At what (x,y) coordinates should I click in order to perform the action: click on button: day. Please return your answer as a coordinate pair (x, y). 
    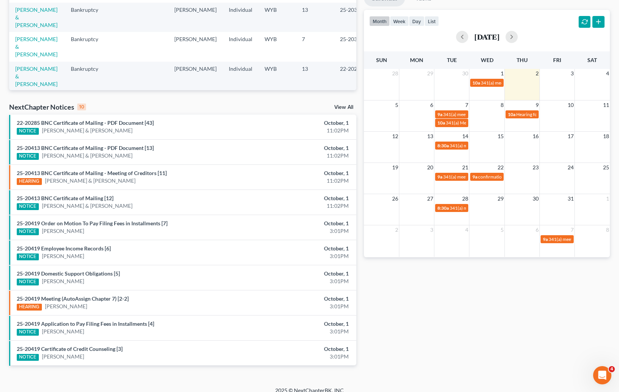
    Looking at the image, I should click on (417, 21).